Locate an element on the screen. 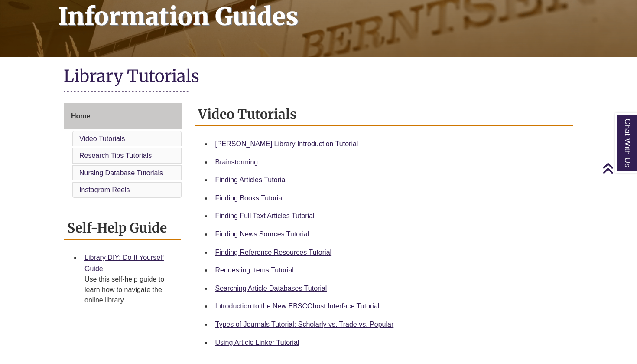 Image resolution: width=637 pixels, height=364 pixels. a: Using Article Linker Tutorial is located at coordinates (258, 342).